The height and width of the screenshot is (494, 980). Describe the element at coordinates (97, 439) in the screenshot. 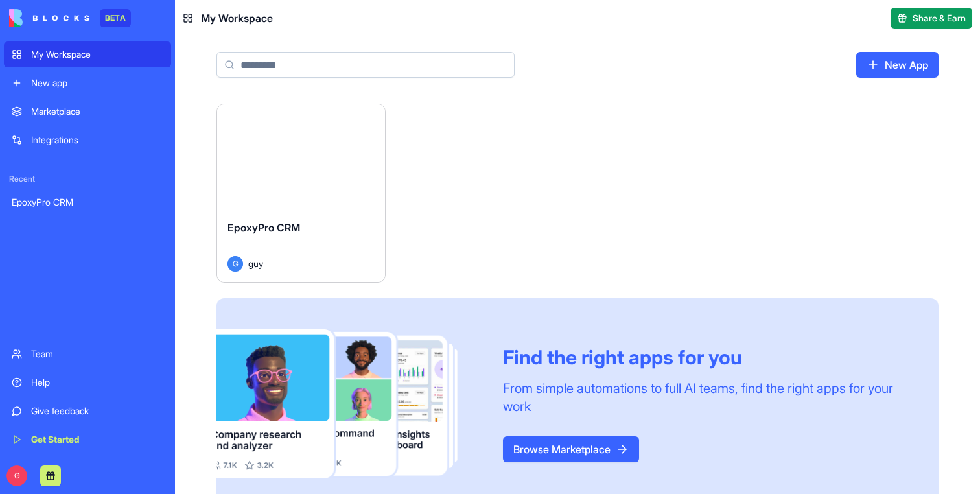

I see `div: Get Started` at that location.